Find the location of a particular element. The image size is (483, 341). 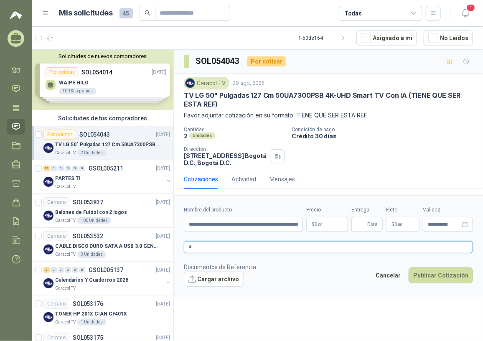

button: 1 is located at coordinates (466, 13).